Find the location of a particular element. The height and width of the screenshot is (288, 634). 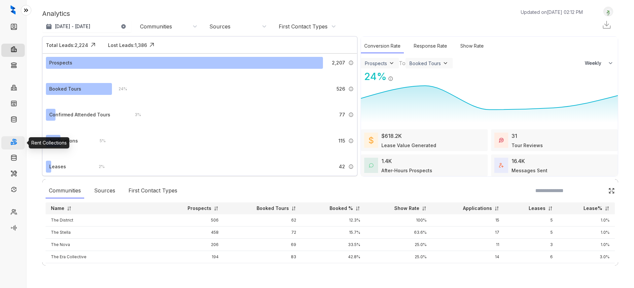

td: 14 is located at coordinates (468, 256).